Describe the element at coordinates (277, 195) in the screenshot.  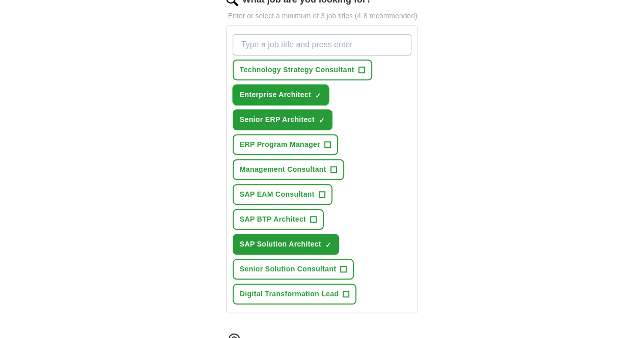
I see `span: SAP EAM Consultant` at that location.